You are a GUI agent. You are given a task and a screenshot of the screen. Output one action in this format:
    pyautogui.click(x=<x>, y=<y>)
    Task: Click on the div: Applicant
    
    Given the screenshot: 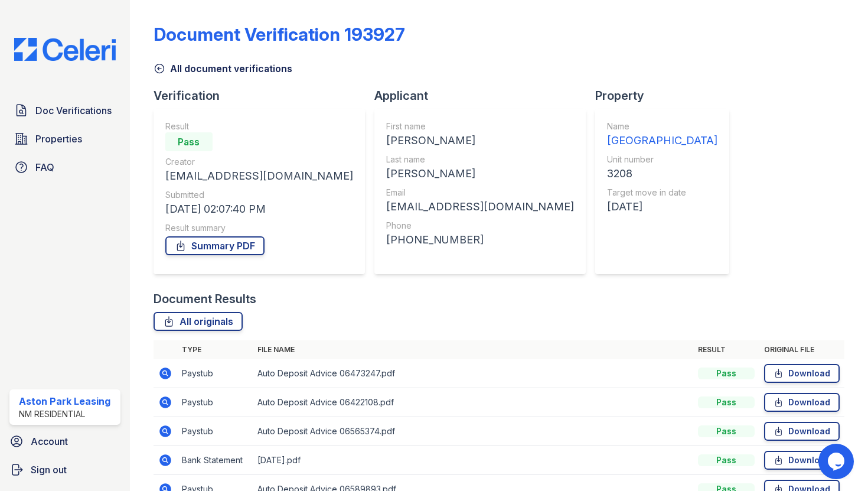 What is the action you would take?
    pyautogui.click(x=485, y=96)
    